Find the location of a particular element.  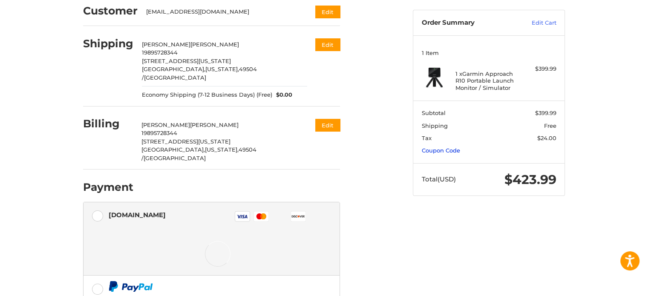

span: $423.99 is located at coordinates (530, 179).